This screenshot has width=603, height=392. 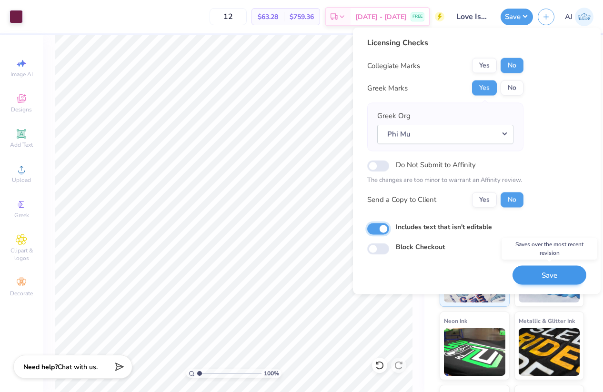 What do you see at coordinates (474, 352) in the screenshot?
I see `img: Neon Ink` at bounding box center [474, 352].